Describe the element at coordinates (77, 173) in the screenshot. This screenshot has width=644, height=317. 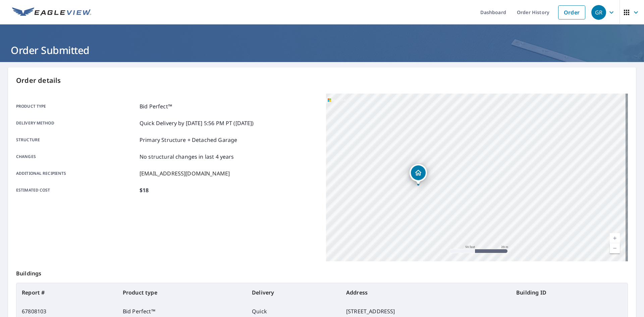
I see `p: Additional recipients` at that location.